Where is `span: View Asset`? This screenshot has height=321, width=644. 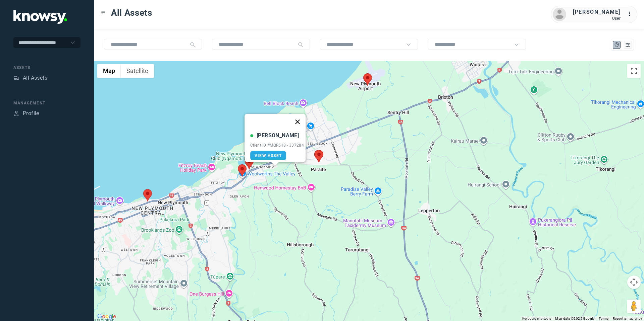 span: View Asset is located at coordinates (268, 156).